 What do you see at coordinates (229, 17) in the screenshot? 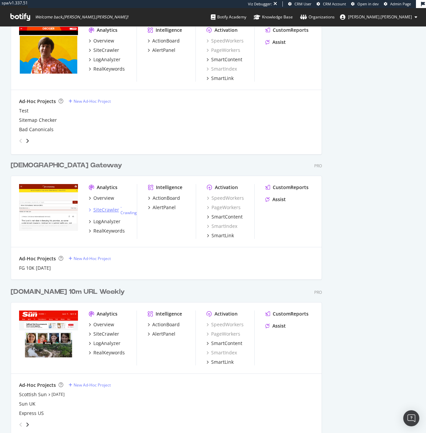
I see `div: Botify Academy` at bounding box center [229, 17].